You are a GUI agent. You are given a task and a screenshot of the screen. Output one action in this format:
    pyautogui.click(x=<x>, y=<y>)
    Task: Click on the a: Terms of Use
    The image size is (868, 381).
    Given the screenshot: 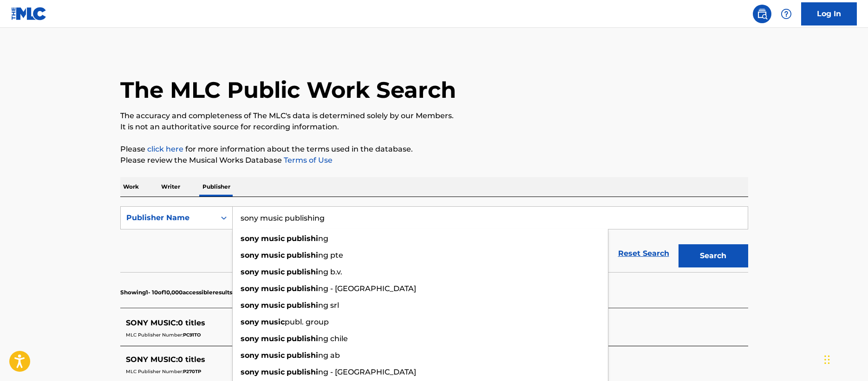 What is the action you would take?
    pyautogui.click(x=307, y=160)
    